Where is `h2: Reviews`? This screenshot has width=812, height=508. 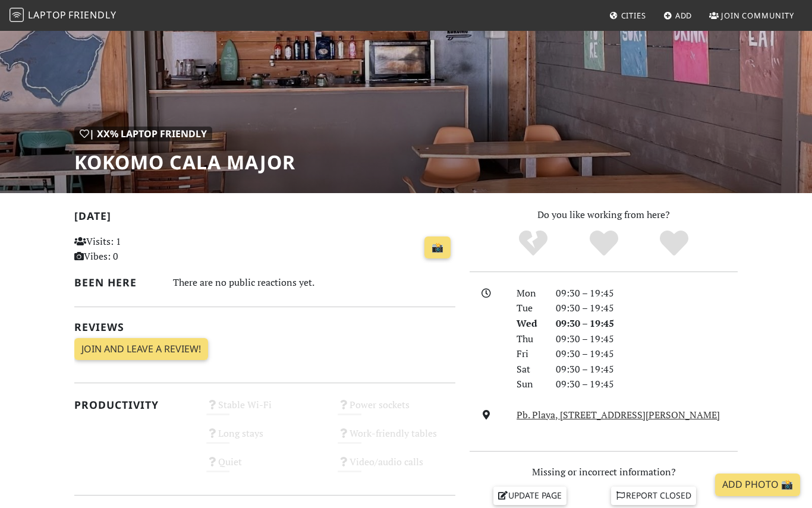 h2: Reviews is located at coordinates (264, 327).